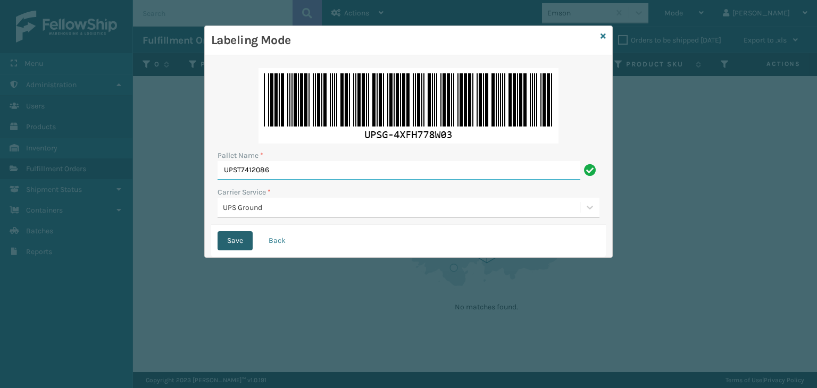  I want to click on button: Back, so click(277, 241).